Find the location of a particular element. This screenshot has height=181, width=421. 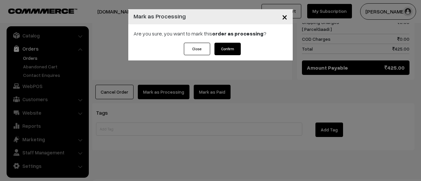

strong: order as processing is located at coordinates (238, 34).